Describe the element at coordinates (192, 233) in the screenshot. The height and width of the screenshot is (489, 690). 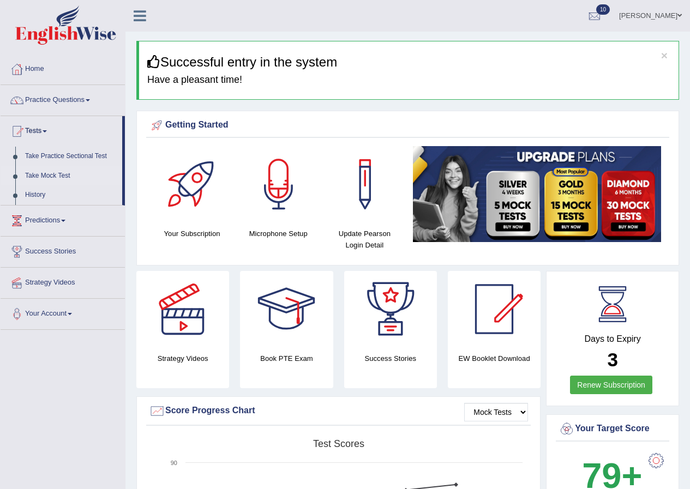
I see `h4: Your Subscription` at that location.